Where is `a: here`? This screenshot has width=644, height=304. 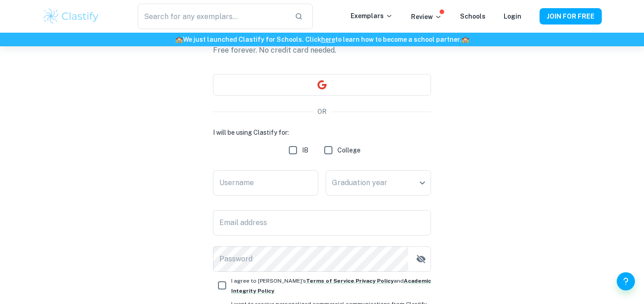 a: here is located at coordinates (328, 40).